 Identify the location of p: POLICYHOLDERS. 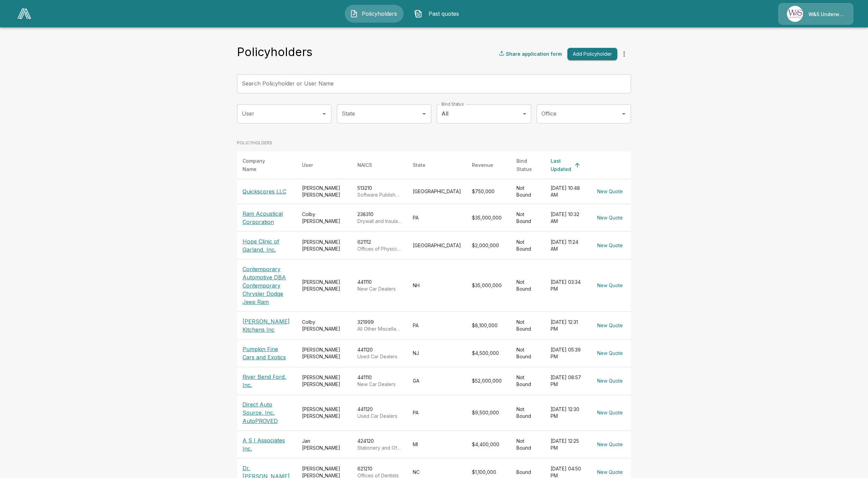
(434, 143).